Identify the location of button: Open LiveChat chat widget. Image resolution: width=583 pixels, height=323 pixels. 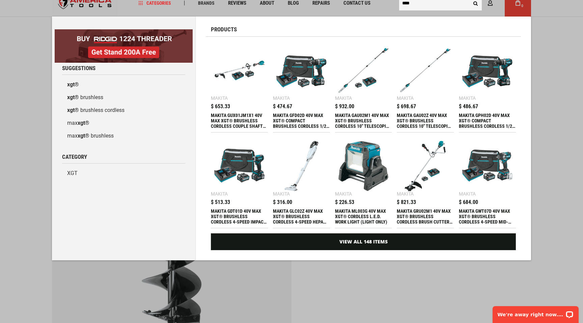
(82, 13).